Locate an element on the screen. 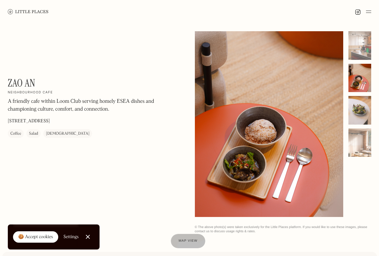 Image resolution: width=379 pixels, height=256 pixels. h2: Neighbourhood cafe is located at coordinates (30, 93).